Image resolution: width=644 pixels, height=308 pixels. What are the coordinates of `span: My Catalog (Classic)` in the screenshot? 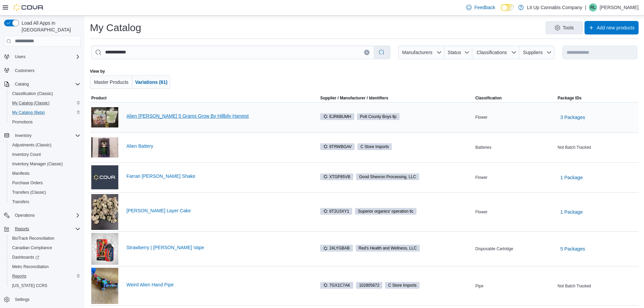 It's located at (31, 103).